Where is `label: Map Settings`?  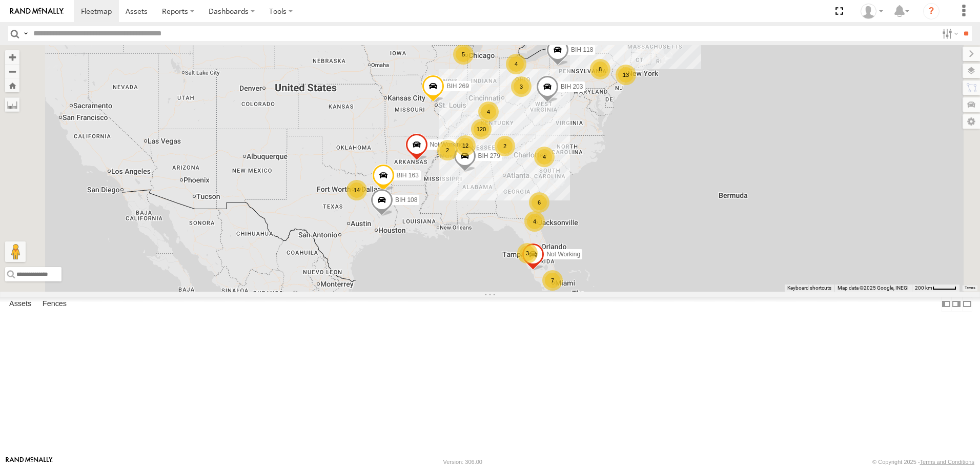 label: Map Settings is located at coordinates (972, 121).